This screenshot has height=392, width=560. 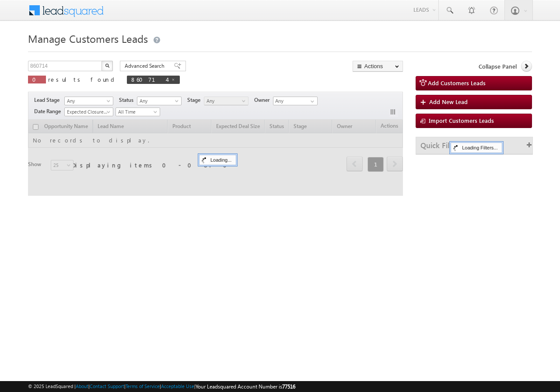 I want to click on a: Contact Support, so click(x=107, y=385).